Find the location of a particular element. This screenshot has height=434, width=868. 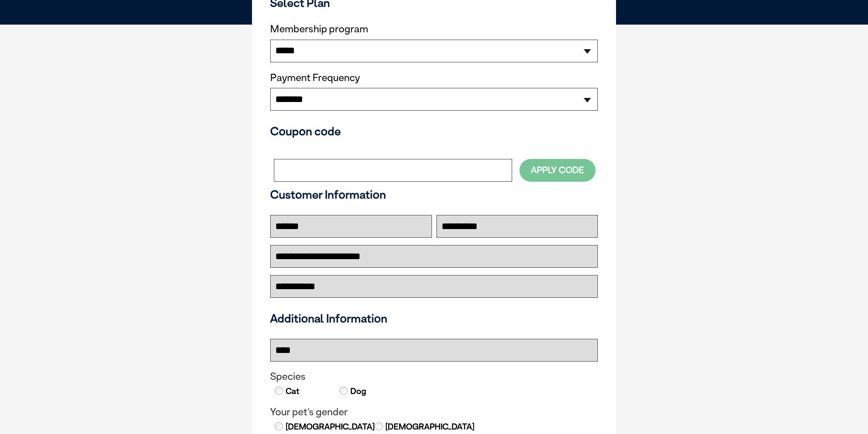

label: Payment Frequency is located at coordinates (315, 78).